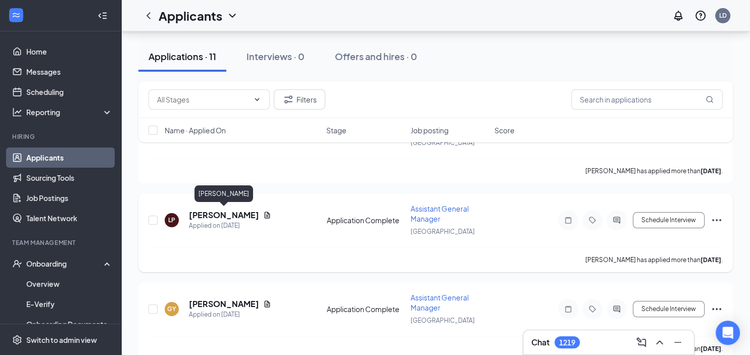  Describe the element at coordinates (723, 15) in the screenshot. I see `div: LD` at that location.